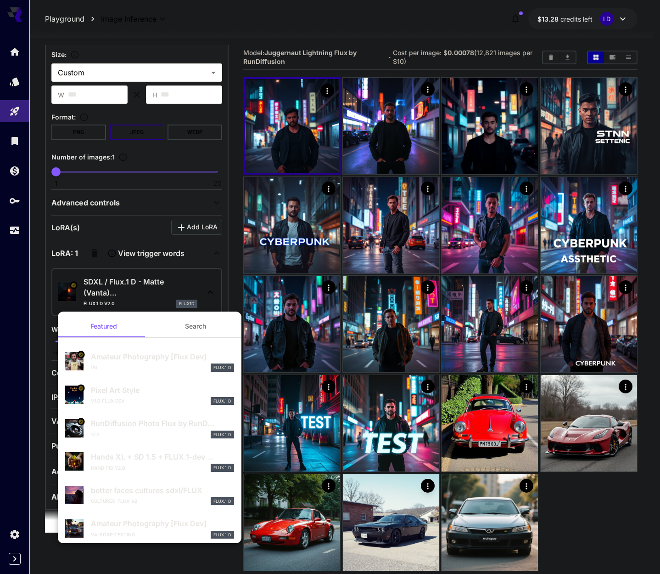 This screenshot has height=574, width=660. What do you see at coordinates (163, 423) in the screenshot?
I see `p: RunDiffusion Photo Flux by RunD...` at bounding box center [163, 423].